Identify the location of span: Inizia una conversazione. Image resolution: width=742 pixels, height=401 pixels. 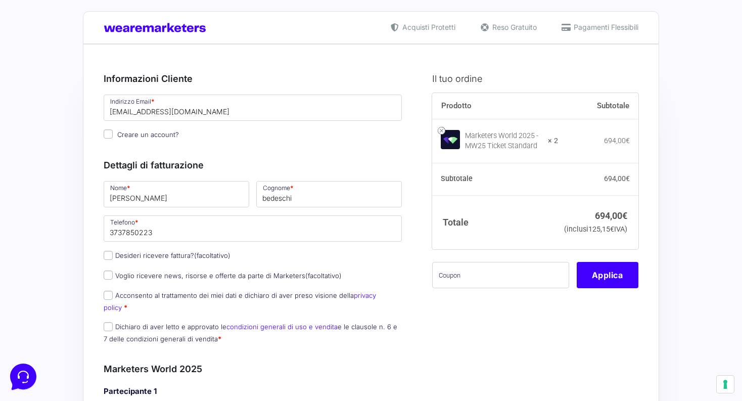
(107, 95).